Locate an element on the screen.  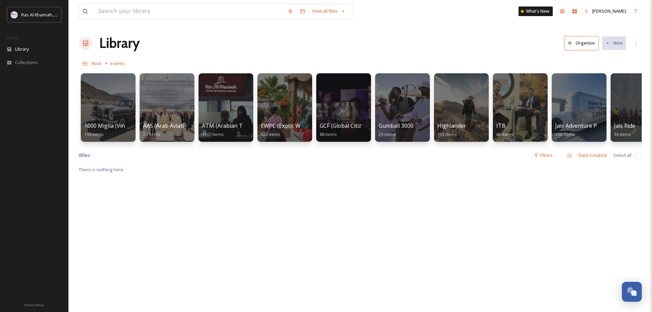
a: 1000 Miglia (Vintage Cars Event)134 items is located at coordinates (126, 130).